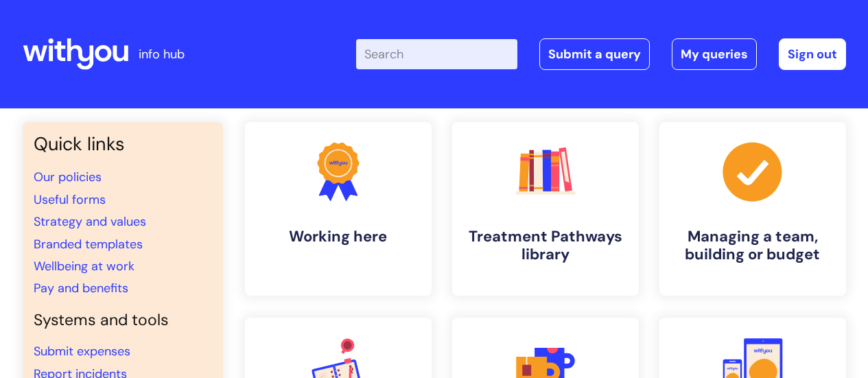  I want to click on h3: Quick links, so click(123, 144).